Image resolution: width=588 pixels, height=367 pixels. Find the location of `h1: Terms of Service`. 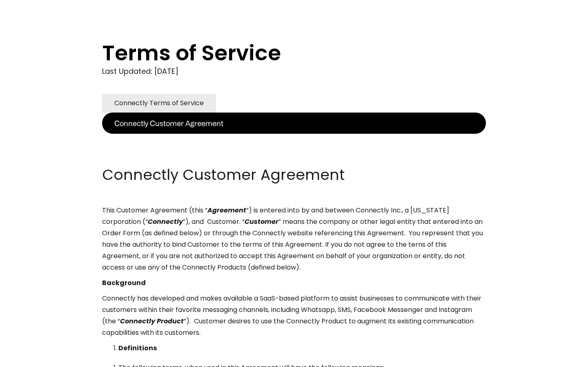

h1: Terms of Service is located at coordinates (278, 53).